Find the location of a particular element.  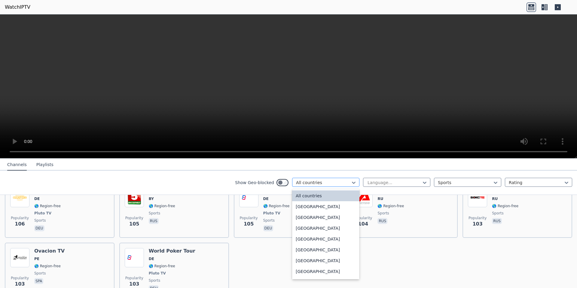

img: Belarus-5 Internet is located at coordinates (134, 198).